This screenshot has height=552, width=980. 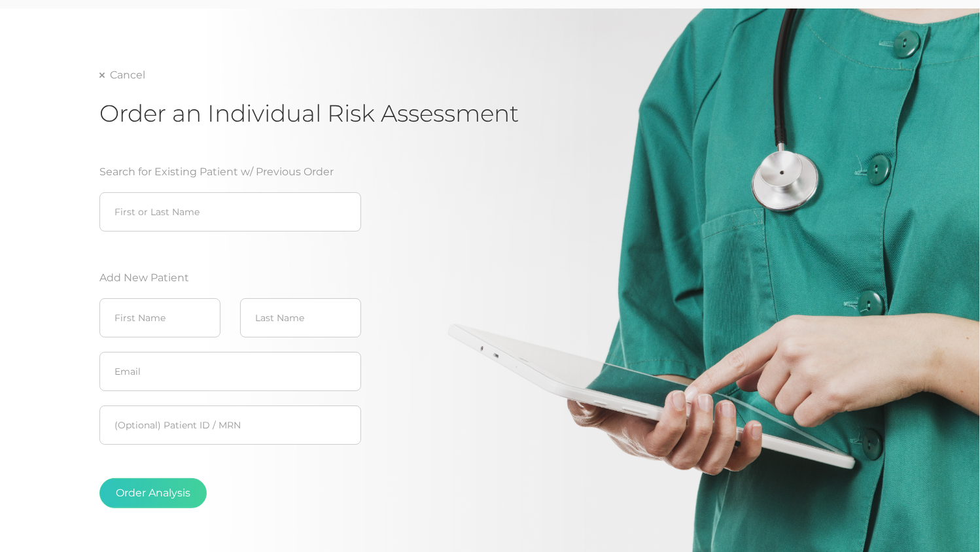 What do you see at coordinates (231, 425) in the screenshot?
I see `input: Patient ID / MRN` at bounding box center [231, 425].